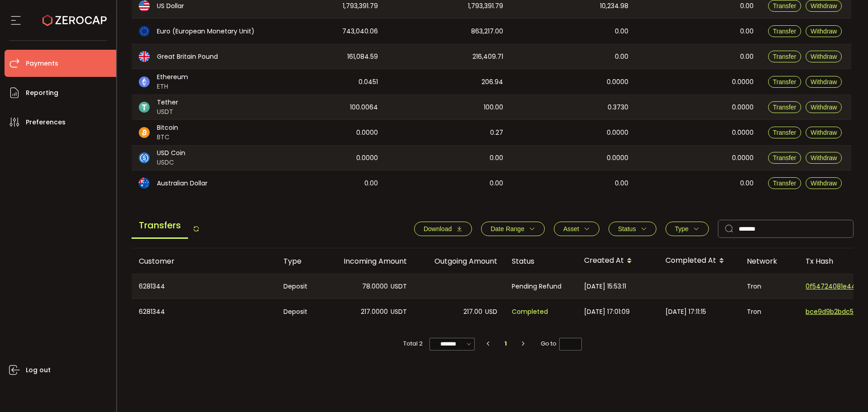 This screenshot has width=868, height=412. I want to click on span: Status, so click(627, 228).